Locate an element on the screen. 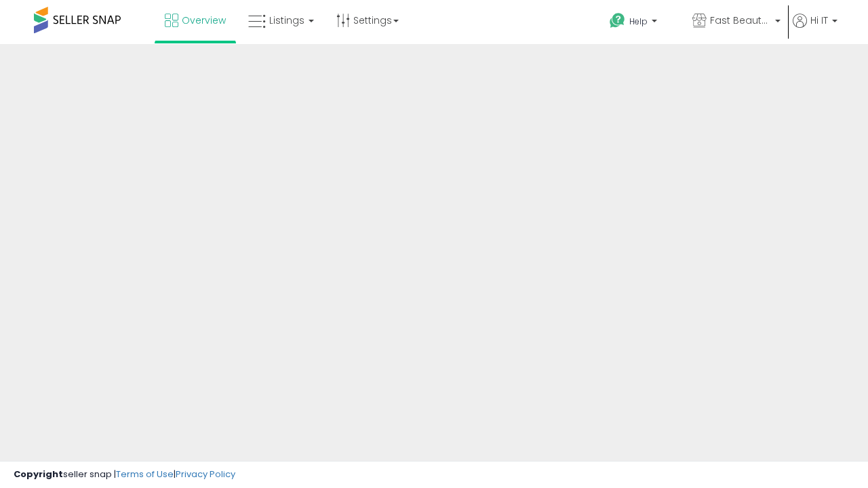  a: Help is located at coordinates (640, 23).